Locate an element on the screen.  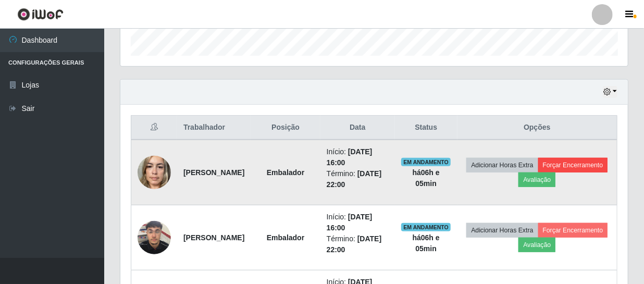
th: Data is located at coordinates (358, 128).